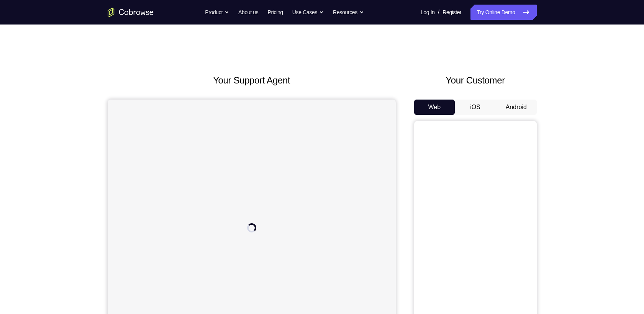  Describe the element at coordinates (252, 80) in the screenshot. I see `h2: Your Support Agent` at that location.